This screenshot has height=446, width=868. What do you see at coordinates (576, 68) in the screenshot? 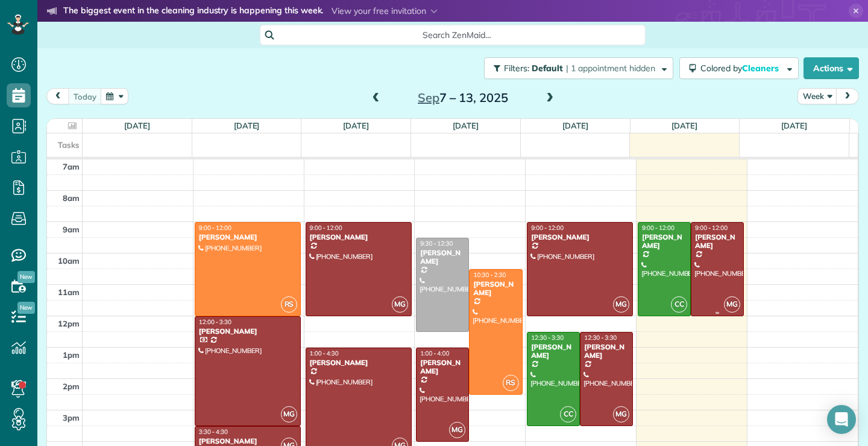
I see `a: Filters: Default | 1 appointment hidden` at bounding box center [576, 68].